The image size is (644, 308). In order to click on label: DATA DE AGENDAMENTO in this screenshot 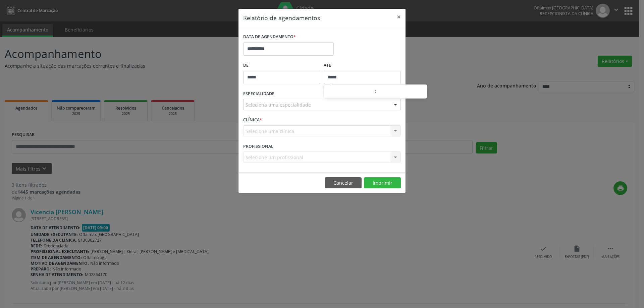, I will do `click(269, 37)`.